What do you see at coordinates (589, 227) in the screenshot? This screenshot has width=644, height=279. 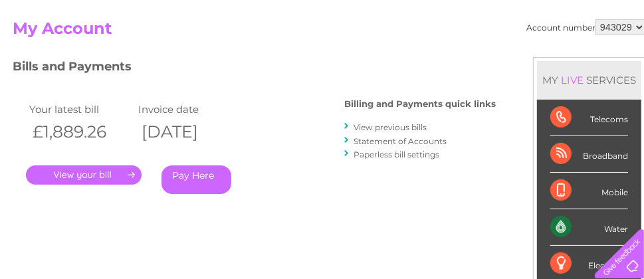 I see `div: Water` at bounding box center [589, 227].